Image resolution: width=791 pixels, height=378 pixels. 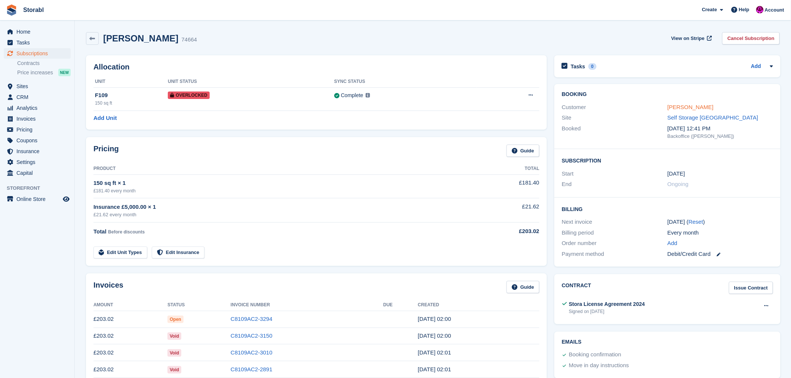 What do you see at coordinates (199, 305) in the screenshot?
I see `th: Status` at bounding box center [199, 305].